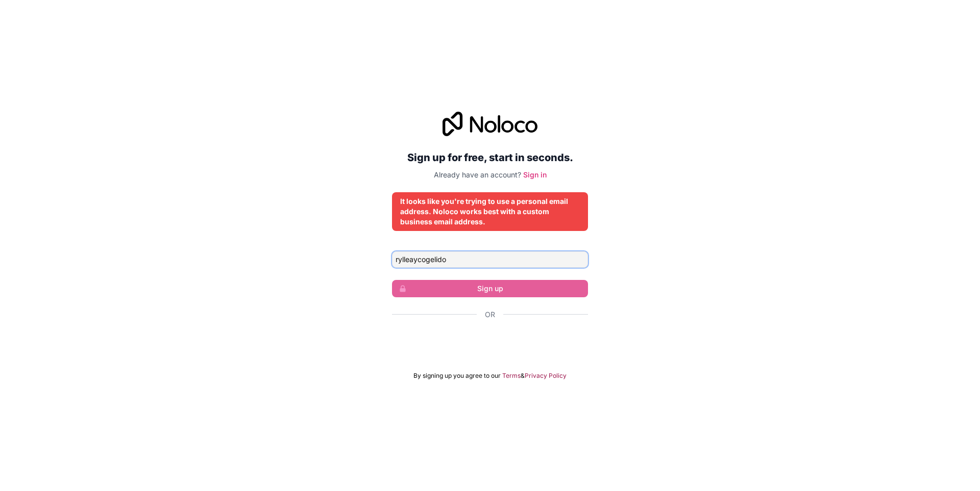 Image resolution: width=980 pixels, height=491 pixels. What do you see at coordinates (456, 376) in the screenshot?
I see `span: By signing up you agree to our` at bounding box center [456, 376].